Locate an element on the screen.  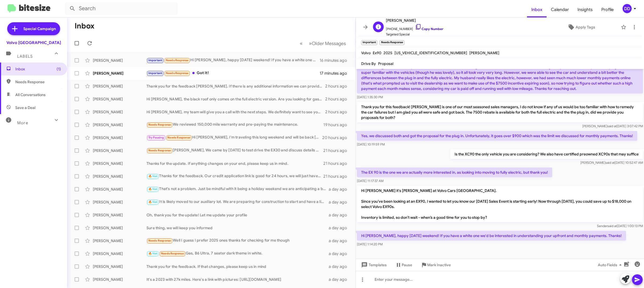
div: Thanks for the update. If anything changes on your end, please keep us in mind. is located at coordinates (235, 163).